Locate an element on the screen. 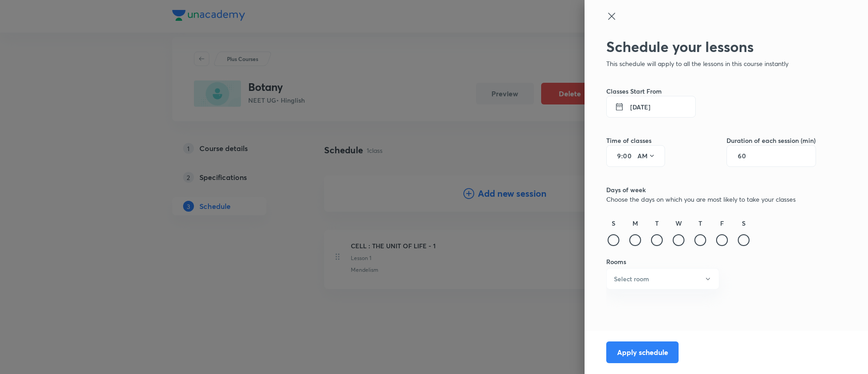 This screenshot has height=374, width=868. h6: Classes Start From is located at coordinates (711, 91).